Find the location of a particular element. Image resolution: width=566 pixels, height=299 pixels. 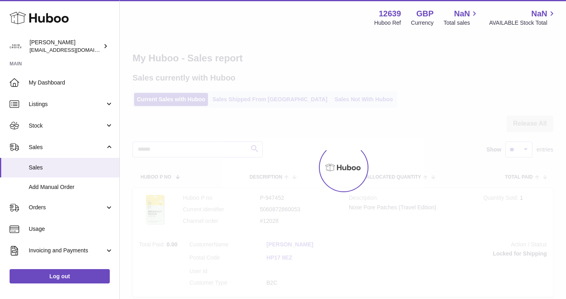

span: Listings is located at coordinates (67, 104).